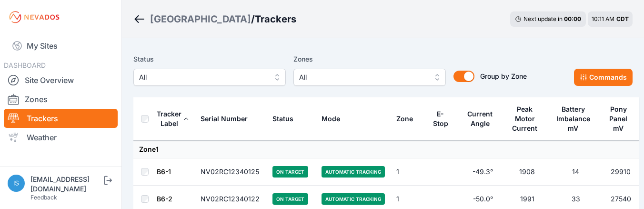 This screenshot has width=644, height=209. Describe the element at coordinates (275, 19) in the screenshot. I see `h3: Trackers` at that location.